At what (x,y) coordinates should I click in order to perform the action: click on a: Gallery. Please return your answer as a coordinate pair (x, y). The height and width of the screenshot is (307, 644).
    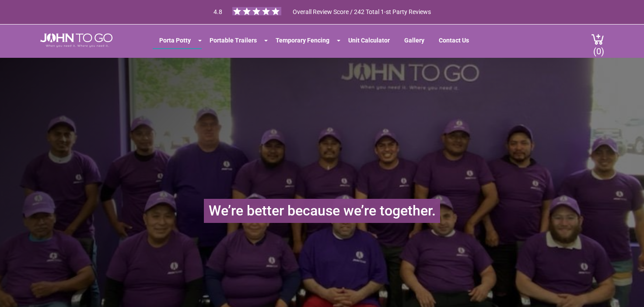
    Looking at the image, I should click on (414, 40).